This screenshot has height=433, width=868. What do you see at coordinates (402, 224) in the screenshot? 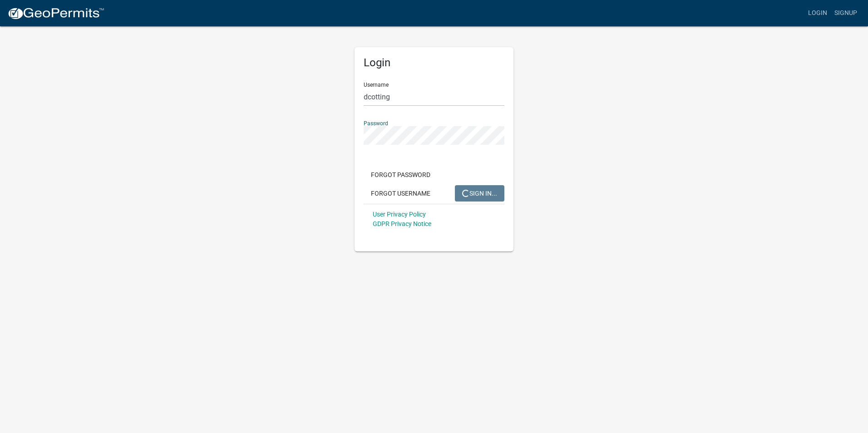
I see `a: GDPR Privacy Notice` at bounding box center [402, 224].